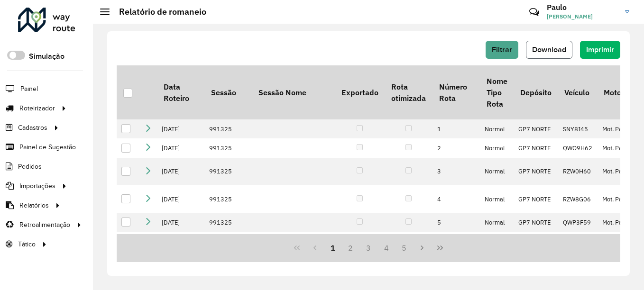 The height and width of the screenshot is (290, 644). Describe the element at coordinates (577, 222) in the screenshot. I see `td: QWP3F59` at that location.